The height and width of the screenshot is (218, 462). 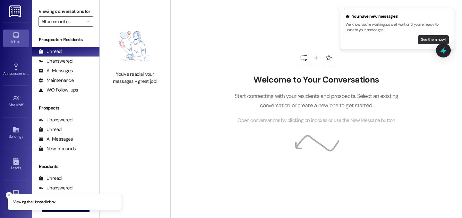 I want to click on p: Start connecting with your residents and prospects. Select an existing conversation or create a n..., so click(x=317, y=101).